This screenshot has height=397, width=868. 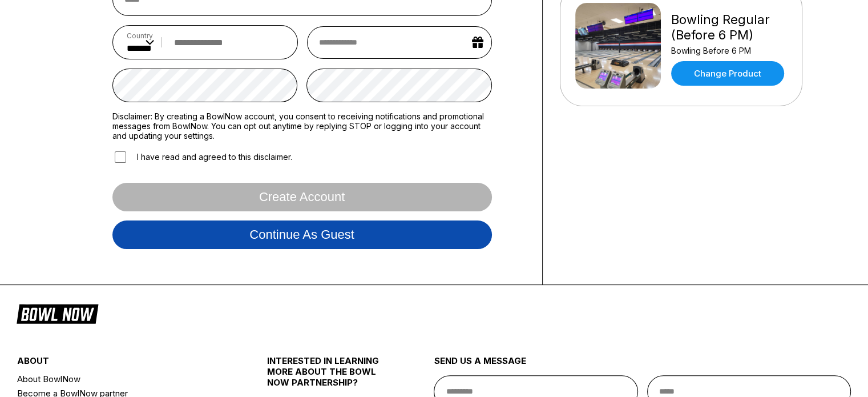 I want to click on label: Disclaimer: By creating a BowlNow account, you consent to receiving notifications and promotional..., so click(x=302, y=126).